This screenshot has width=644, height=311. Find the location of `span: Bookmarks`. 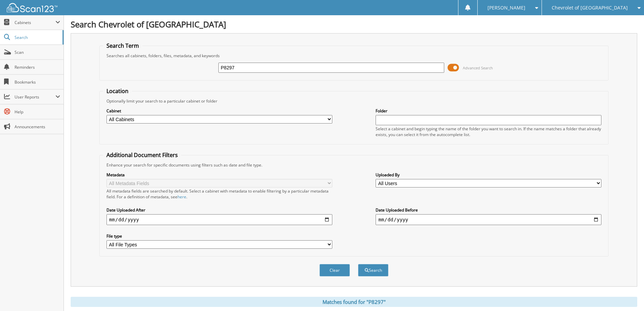

span: Bookmarks is located at coordinates (37, 82).